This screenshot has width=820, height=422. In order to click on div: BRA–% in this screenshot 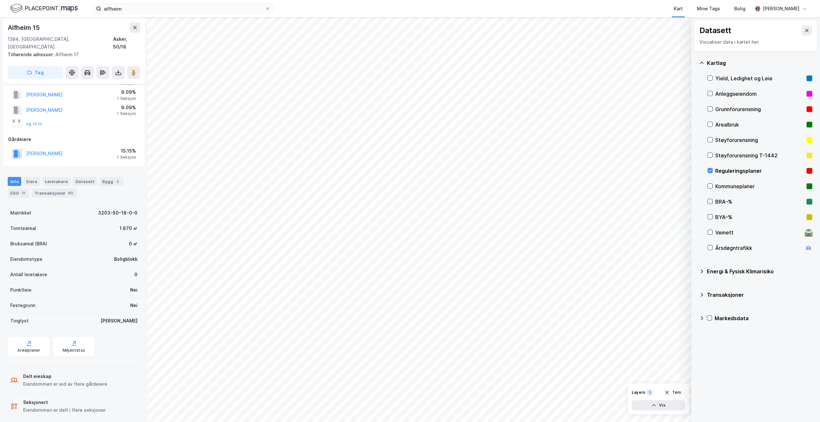, I will do `click(760, 202)`.